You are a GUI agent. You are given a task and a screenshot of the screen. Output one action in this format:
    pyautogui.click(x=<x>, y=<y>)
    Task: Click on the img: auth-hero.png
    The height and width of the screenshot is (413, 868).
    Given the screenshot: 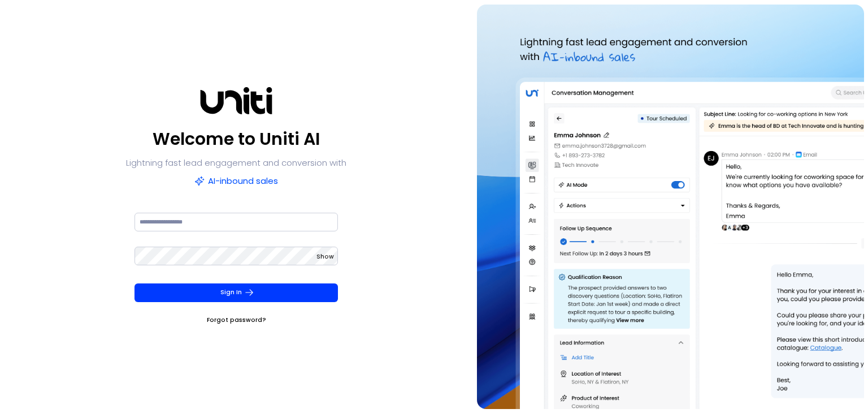 What is the action you would take?
    pyautogui.click(x=670, y=206)
    